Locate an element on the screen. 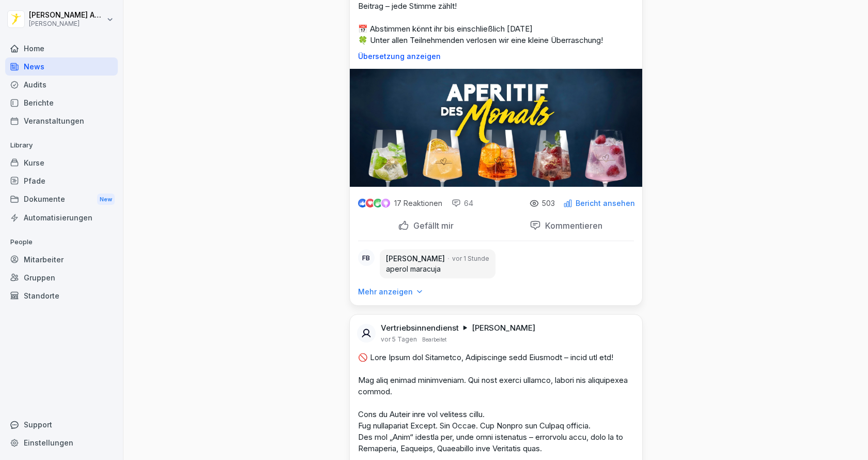  a: Audits is located at coordinates (61, 84).